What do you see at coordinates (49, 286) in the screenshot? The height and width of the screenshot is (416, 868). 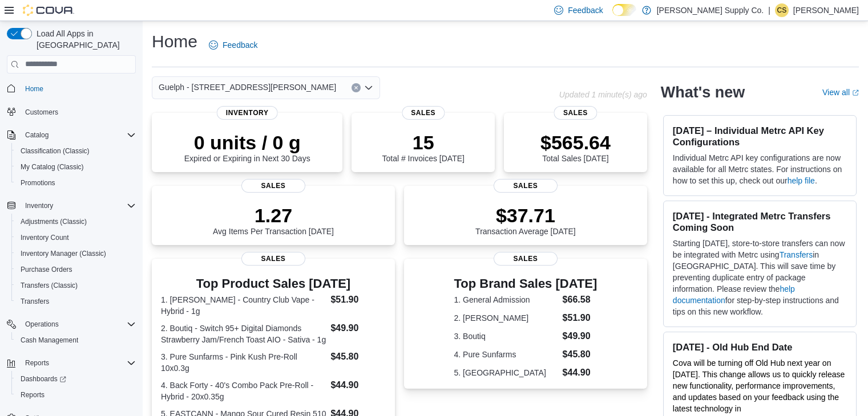 I see `a: Transfers (Classic)` at bounding box center [49, 286].